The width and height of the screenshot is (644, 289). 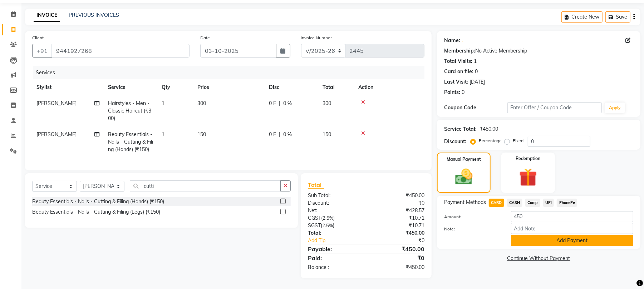 I want to click on span: CGST, so click(x=314, y=218).